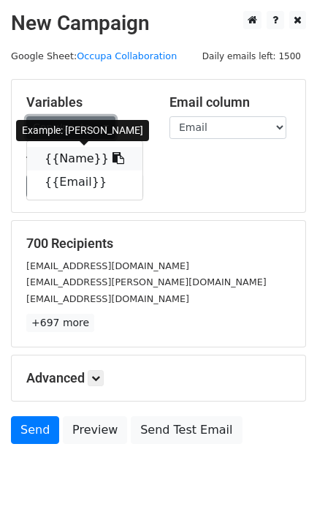 The width and height of the screenshot is (317, 512). I want to click on a: Occupa Collaboration, so click(126, 56).